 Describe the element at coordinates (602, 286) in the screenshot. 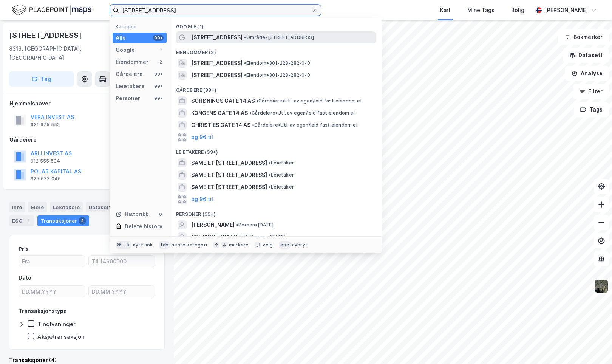

I see `img: 9k=` at that location.